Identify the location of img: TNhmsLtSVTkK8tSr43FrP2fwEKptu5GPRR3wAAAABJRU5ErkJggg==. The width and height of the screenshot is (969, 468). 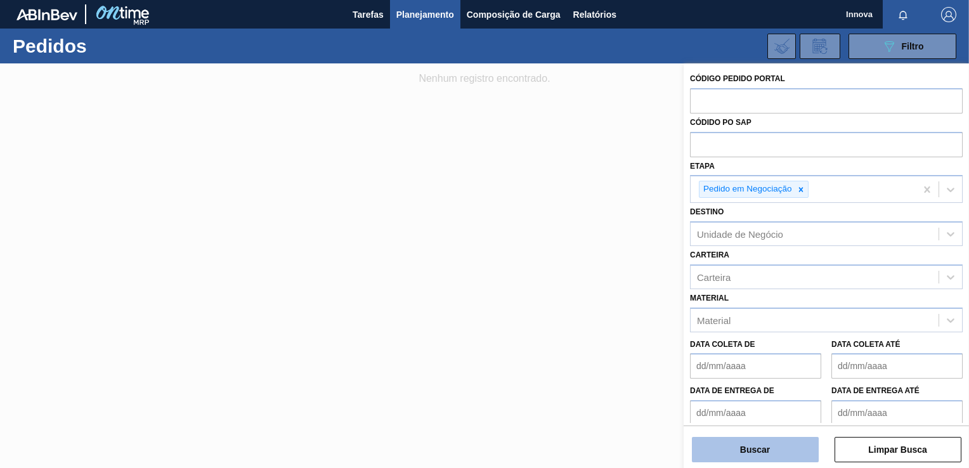
(47, 15).